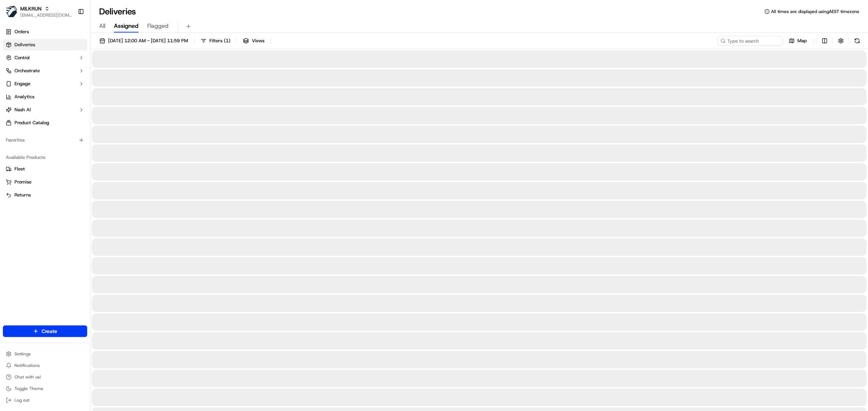 This screenshot has height=411, width=868. What do you see at coordinates (45, 58) in the screenshot?
I see `button: Control` at bounding box center [45, 58].